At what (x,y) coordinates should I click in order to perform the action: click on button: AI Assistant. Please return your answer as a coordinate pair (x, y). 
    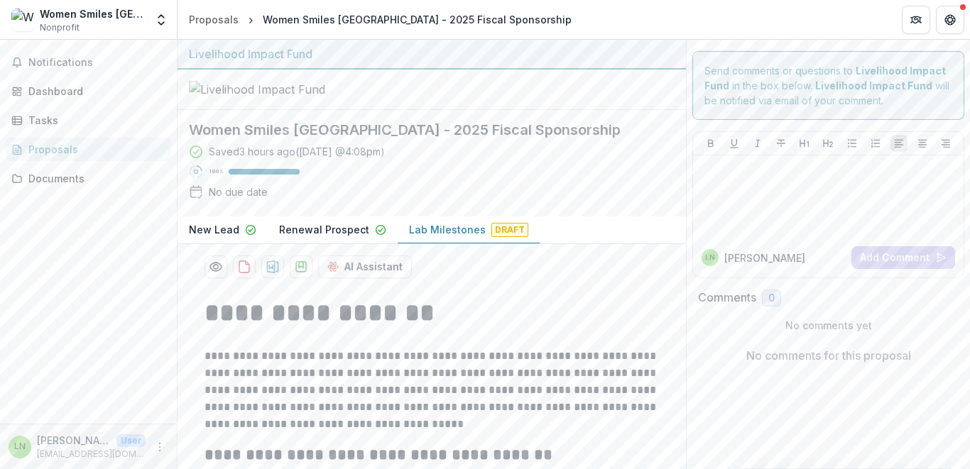
    Looking at the image, I should click on (365, 267).